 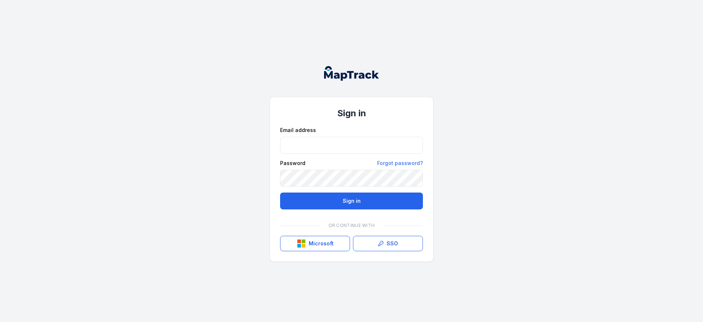 What do you see at coordinates (298, 130) in the screenshot?
I see `label: Email address` at bounding box center [298, 130].